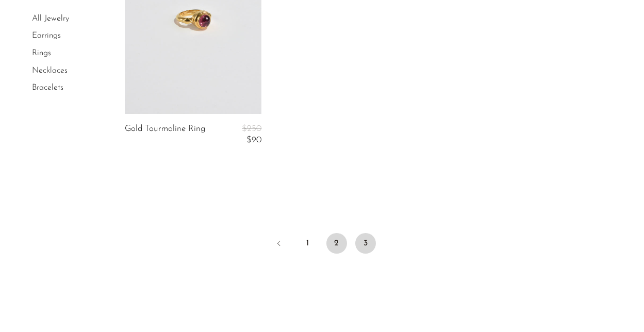  What do you see at coordinates (366, 243) in the screenshot?
I see `span: 3` at bounding box center [366, 243].